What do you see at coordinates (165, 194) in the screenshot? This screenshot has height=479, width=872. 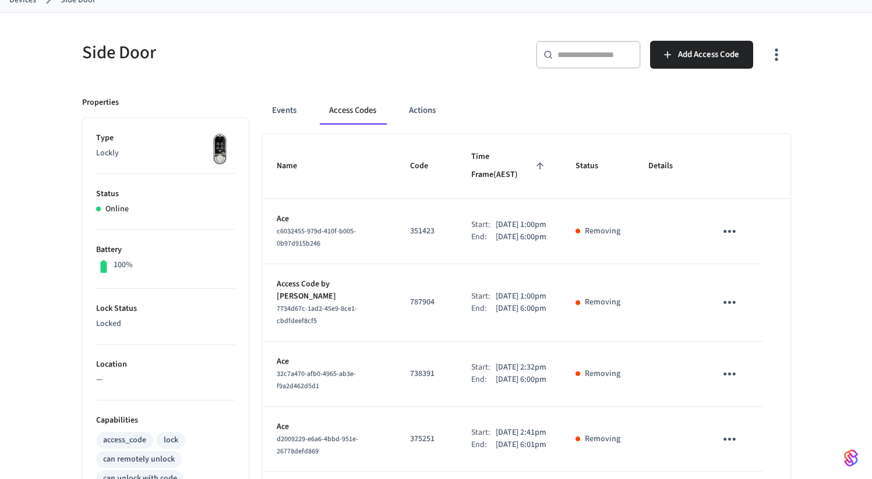 I see `p: Status` at bounding box center [165, 194].